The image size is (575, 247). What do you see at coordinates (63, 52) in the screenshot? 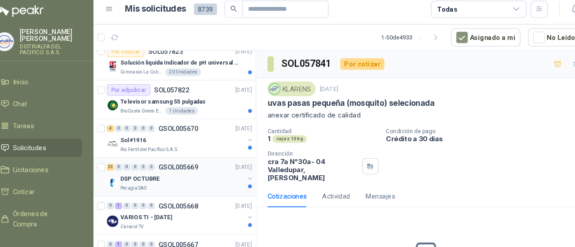
I see `p: DISTRIALFA DEL PACIFICO S.A.S.` at bounding box center [63, 52].